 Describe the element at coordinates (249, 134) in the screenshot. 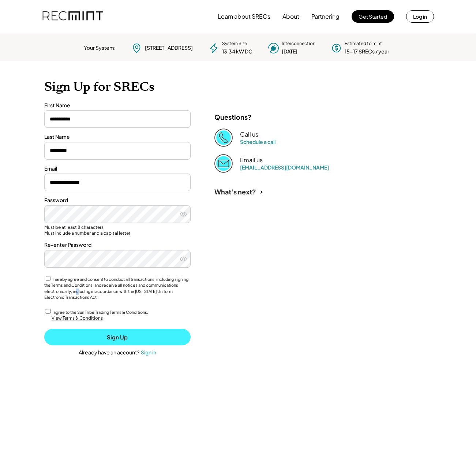

I see `div: Call us` at that location.